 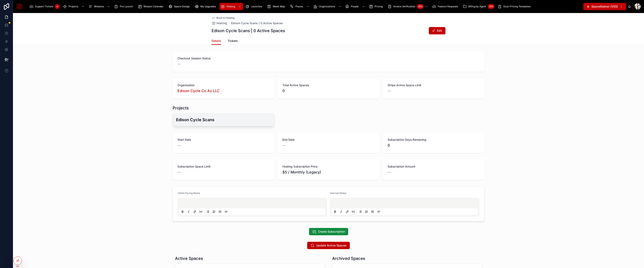 I want to click on img: App logo, so click(x=19, y=6).